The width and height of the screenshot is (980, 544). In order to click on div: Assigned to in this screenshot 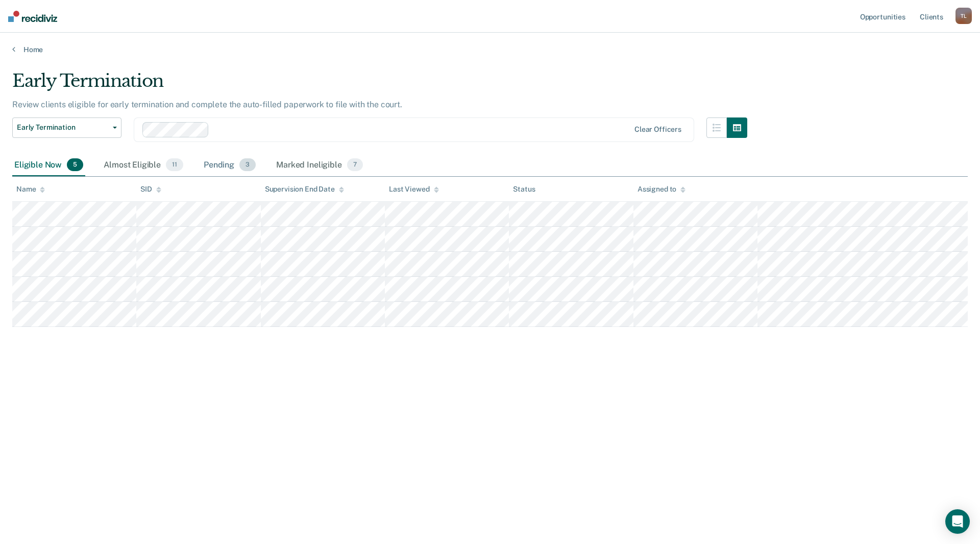, I will do `click(661, 189)`.